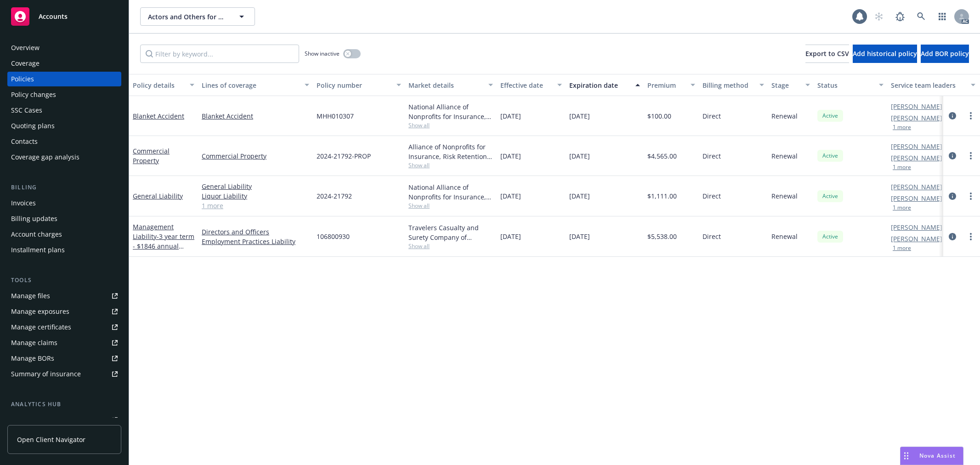  Describe the element at coordinates (900, 16) in the screenshot. I see `a: Report a Bug` at that location.